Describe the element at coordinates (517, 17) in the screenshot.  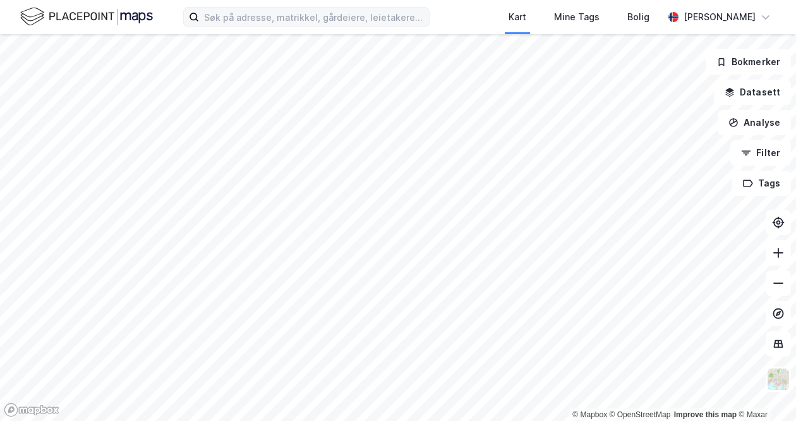
I see `div: Kart` at that location.